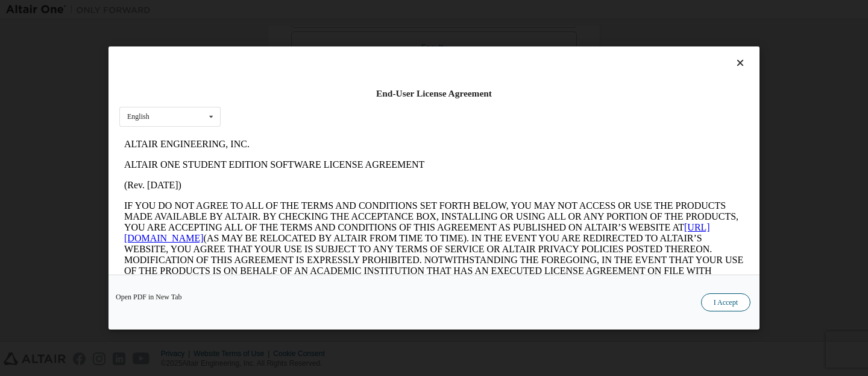 This screenshot has height=376, width=868. I want to click on p: This Altair One Student Edition Software License Agreement (“Agreement”) is between Altair Engine..., so click(315, 185).